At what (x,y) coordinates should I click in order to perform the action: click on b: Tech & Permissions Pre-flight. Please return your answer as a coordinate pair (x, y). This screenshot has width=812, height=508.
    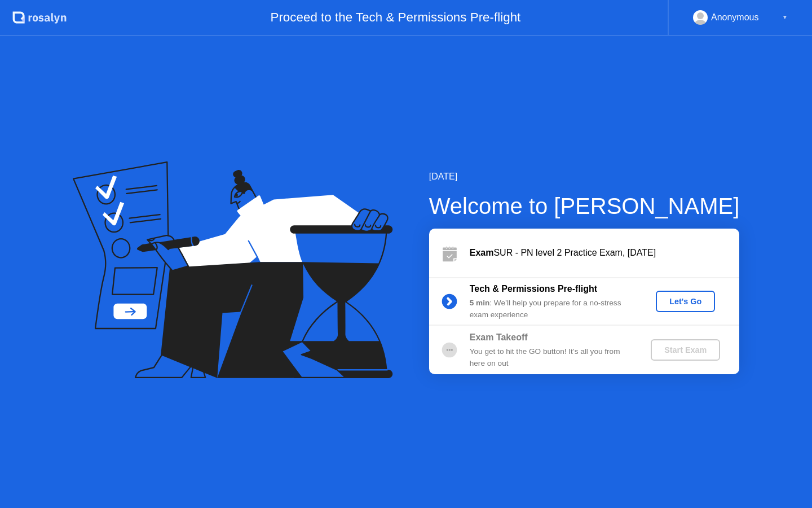
    Looking at the image, I should click on (533, 289).